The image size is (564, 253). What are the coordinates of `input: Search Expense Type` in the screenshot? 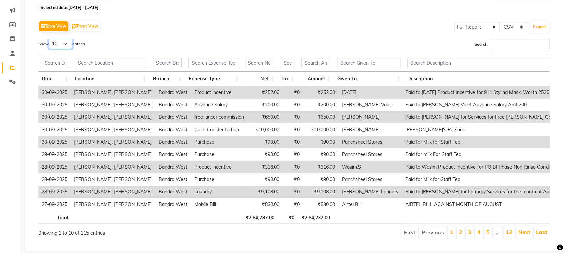 It's located at (213, 63).